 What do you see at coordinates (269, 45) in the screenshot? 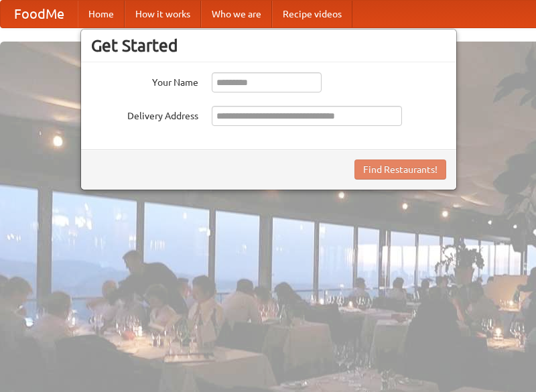
I see `h3: Get Started` at bounding box center [269, 45].